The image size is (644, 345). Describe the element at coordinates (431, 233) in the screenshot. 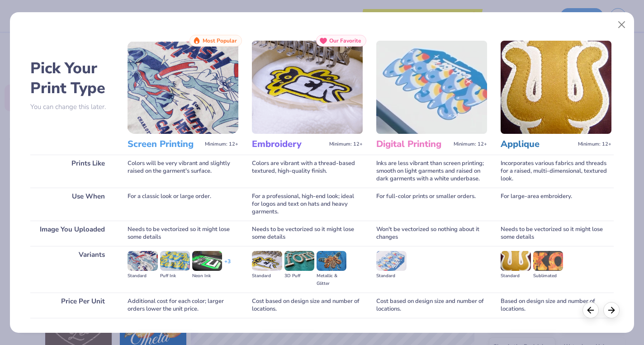

I see `div: Won't be vectorized so nothing about it changes` at that location.